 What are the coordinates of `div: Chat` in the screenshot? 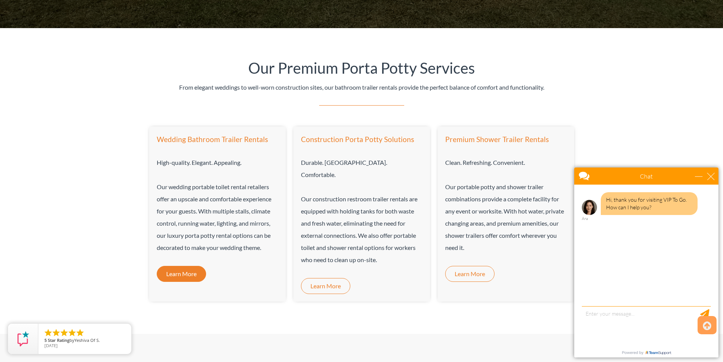 It's located at (77, 13).